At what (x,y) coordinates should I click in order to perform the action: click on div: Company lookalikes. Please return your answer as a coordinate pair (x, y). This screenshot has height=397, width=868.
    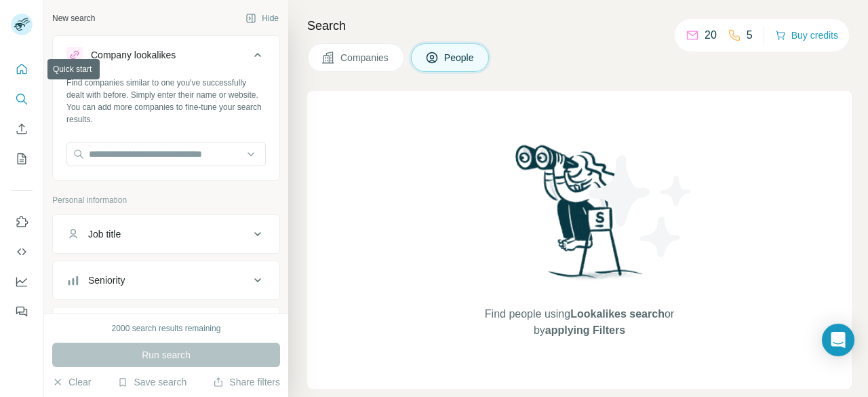
    Looking at the image, I should click on (133, 55).